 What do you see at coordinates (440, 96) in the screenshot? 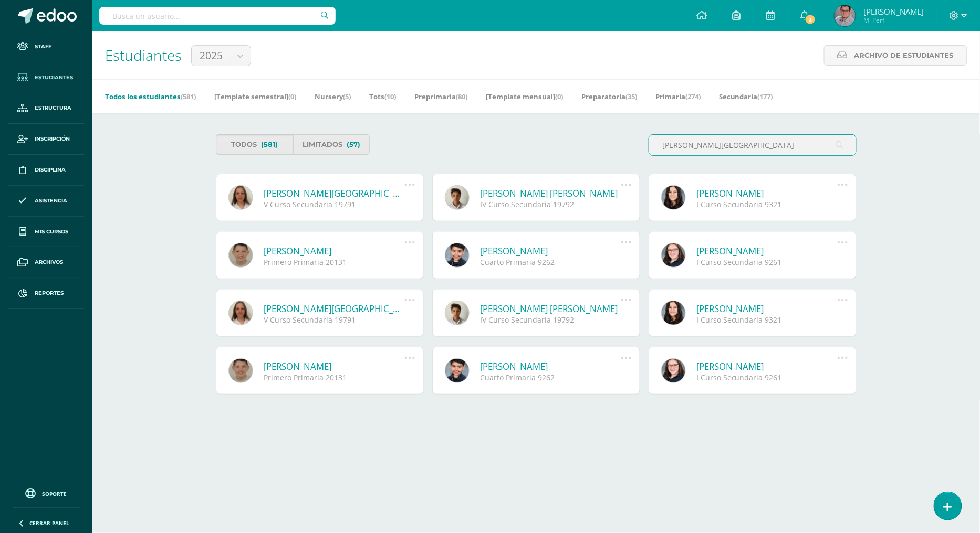
I see `a: Preprimaria(80)` at bounding box center [440, 96].